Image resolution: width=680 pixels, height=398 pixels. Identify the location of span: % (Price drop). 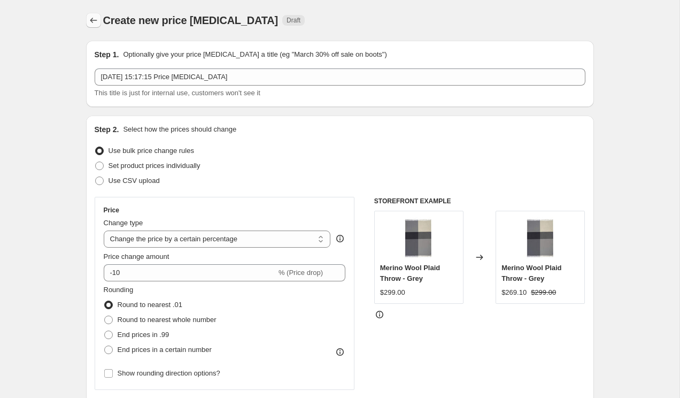
(301, 272).